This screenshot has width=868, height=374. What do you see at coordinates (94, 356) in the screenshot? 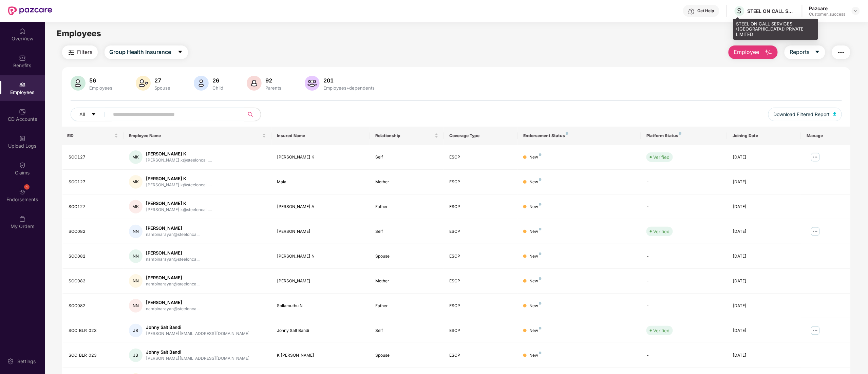
I see `div: SOC_BLR_023` at bounding box center [94, 356].